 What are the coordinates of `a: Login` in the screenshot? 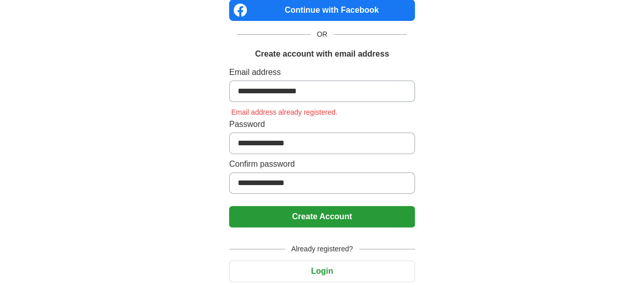 It's located at (322, 270).